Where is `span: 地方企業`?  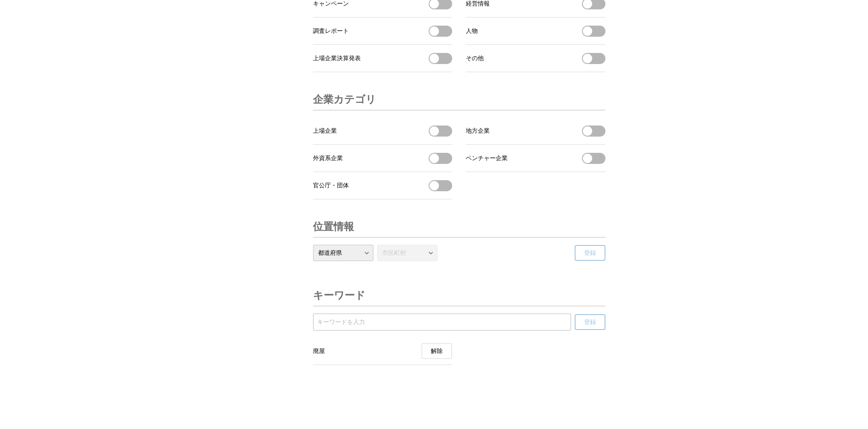 span: 地方企業 is located at coordinates (478, 131).